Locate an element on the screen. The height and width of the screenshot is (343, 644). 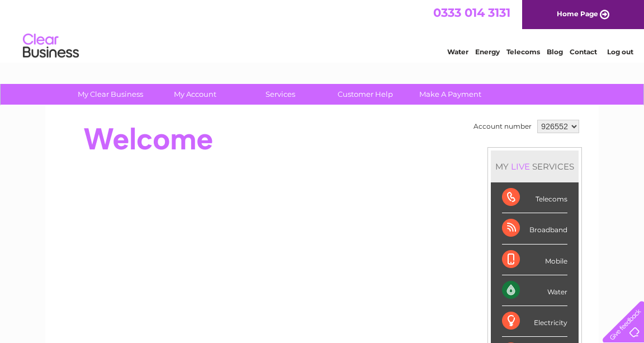
a: Customer Help is located at coordinates (365, 94).